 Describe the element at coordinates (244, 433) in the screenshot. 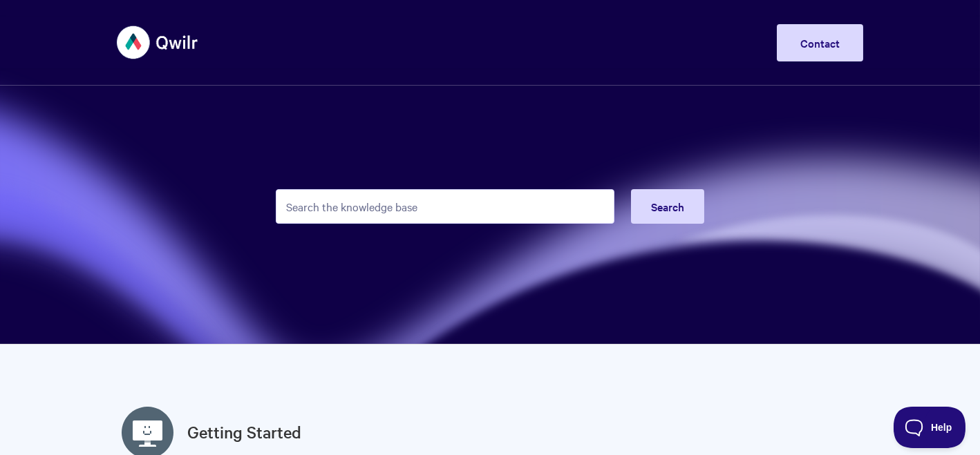

I see `a: Getting Started` at that location.